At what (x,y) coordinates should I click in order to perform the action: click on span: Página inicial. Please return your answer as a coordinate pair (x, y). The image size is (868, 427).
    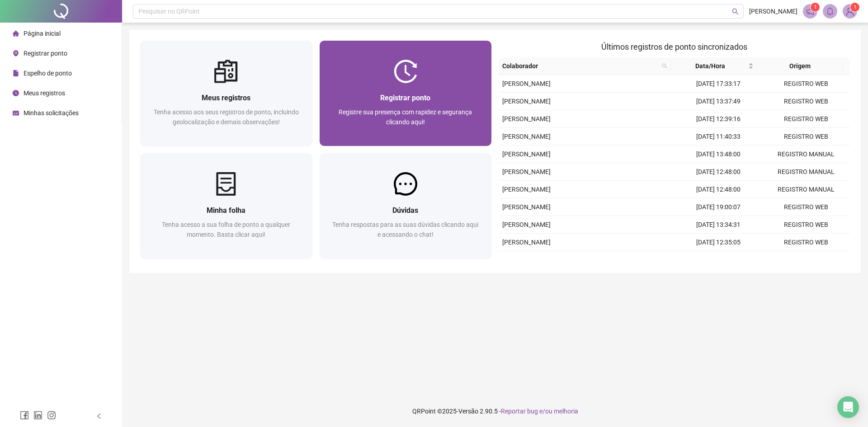
    Looking at the image, I should click on (42, 33).